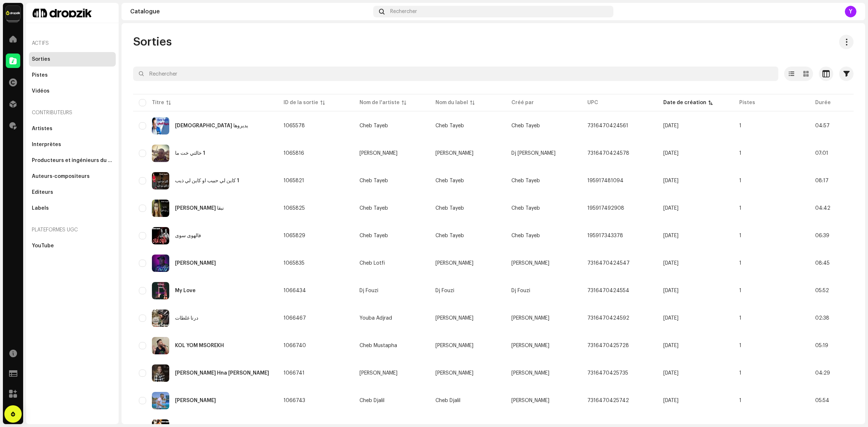 The height and width of the screenshot is (427, 868). Describe the element at coordinates (61, 176) in the screenshot. I see `div: Auteurs-compositeurs` at that location.